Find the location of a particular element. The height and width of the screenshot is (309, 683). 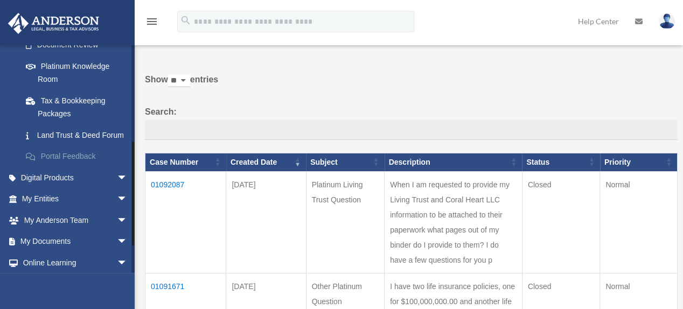

td: Platinum Living Trust Question is located at coordinates (345, 222).